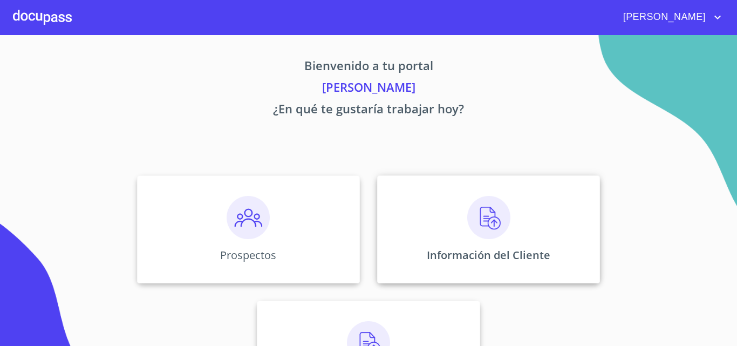 This screenshot has width=737, height=346. Describe the element at coordinates (488, 255) in the screenshot. I see `p: Información del Cliente` at that location.